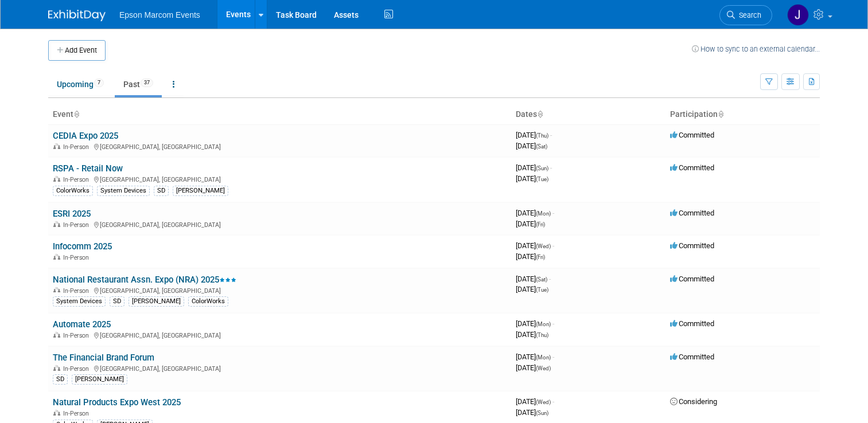  Describe the element at coordinates (720, 114) in the screenshot. I see `a: Sort by Participation Type` at that location.